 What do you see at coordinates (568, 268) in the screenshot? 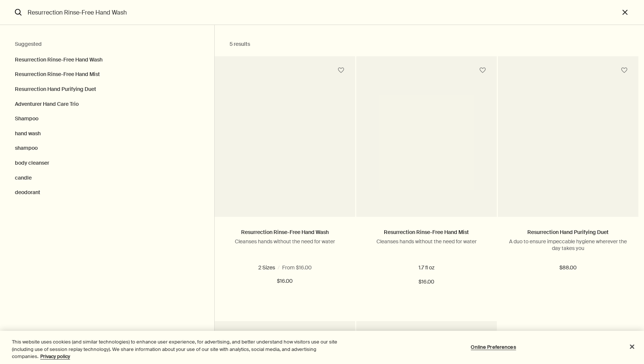
I see `span: $88.00` at bounding box center [568, 268].